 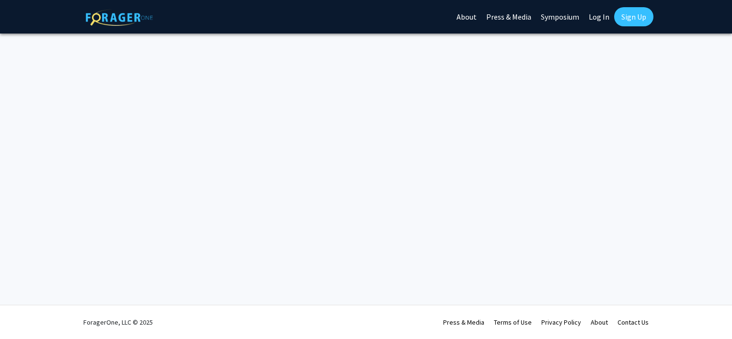 I want to click on a: Terms of Use, so click(x=512, y=322).